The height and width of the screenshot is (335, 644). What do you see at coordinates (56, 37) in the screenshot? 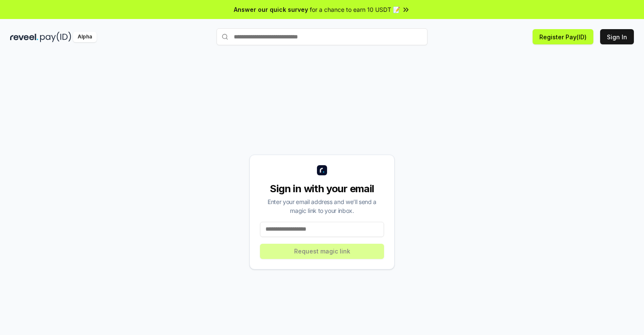
I see `img: pay_id` at bounding box center [56, 37].